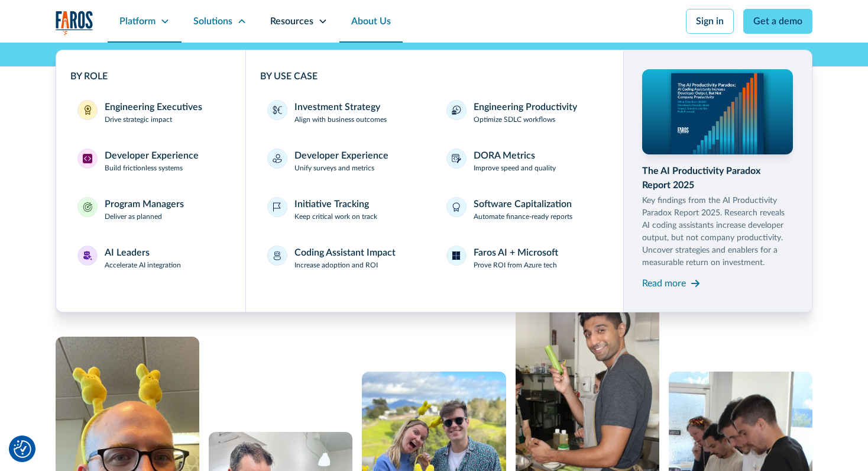  Describe the element at coordinates (153, 107) in the screenshot. I see `div: Engineering Executives` at that location.